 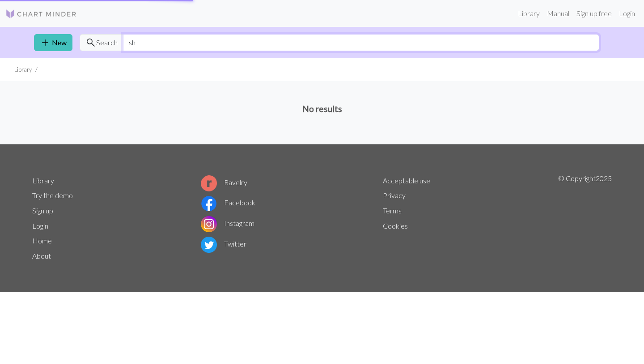 What do you see at coordinates (209, 224) in the screenshot?
I see `img: Instagram logo` at bounding box center [209, 224].